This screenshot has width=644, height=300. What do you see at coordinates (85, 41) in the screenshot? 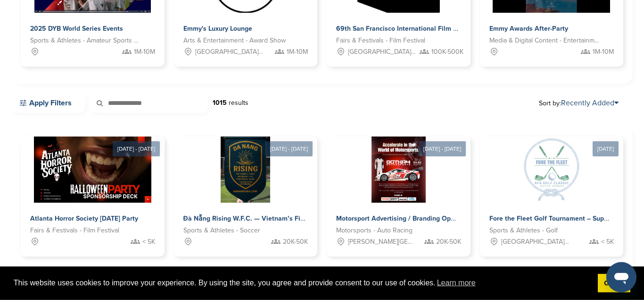
I see `span: Sports & Athletes - Amateur Sports Leagues` at bounding box center [85, 41].